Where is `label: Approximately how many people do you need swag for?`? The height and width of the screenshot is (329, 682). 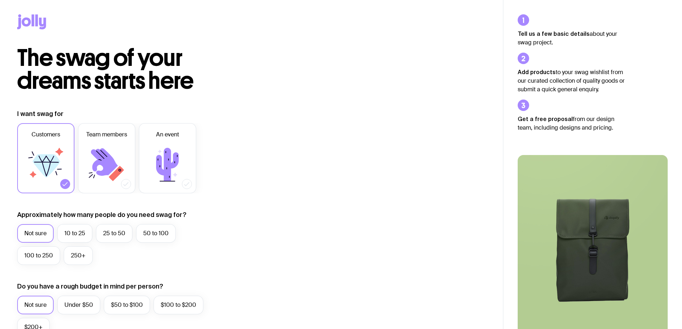
label: Approximately how many people do you need swag for? is located at coordinates (102, 215).